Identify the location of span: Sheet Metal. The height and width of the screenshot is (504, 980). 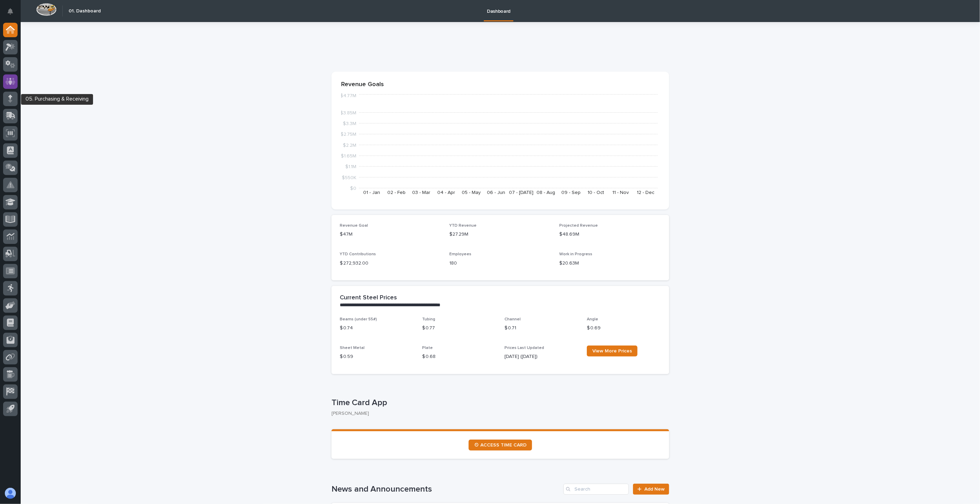
(352, 348).